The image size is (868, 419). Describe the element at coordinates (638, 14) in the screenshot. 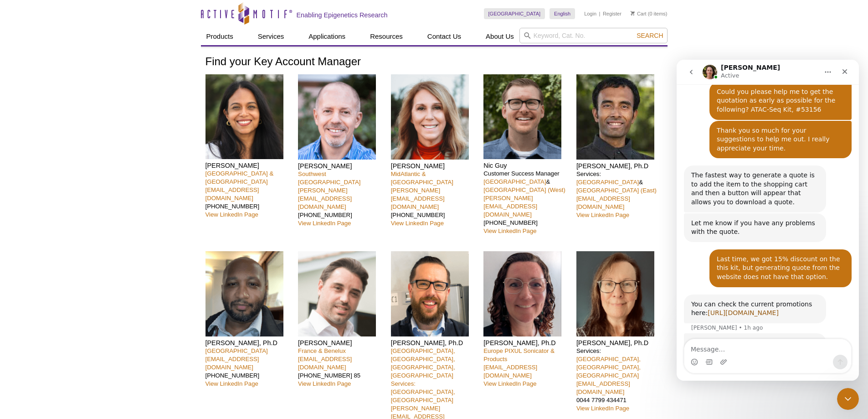

I see `a: Cart` at that location.